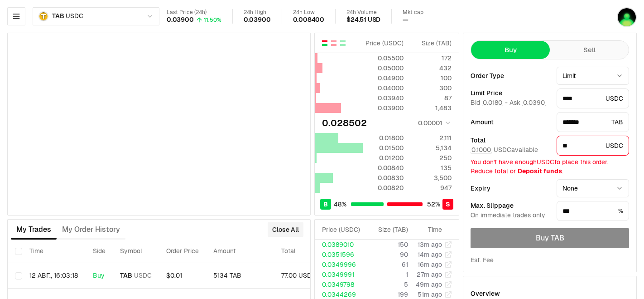 This screenshot has height=299, width=644. Describe the element at coordinates (534, 103) in the screenshot. I see `button: 0.0390` at that location.